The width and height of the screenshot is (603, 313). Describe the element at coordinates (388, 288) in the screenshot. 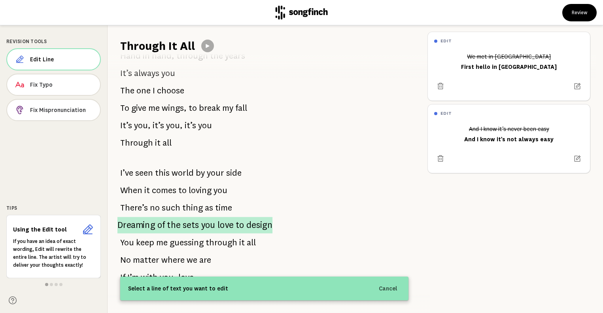

I see `button: Cancel` at that location.